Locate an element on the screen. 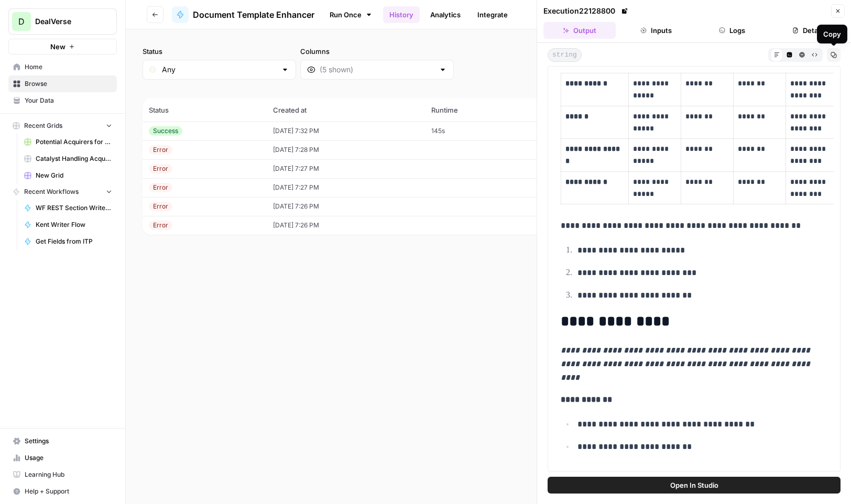 This screenshot has width=851, height=504. label: Columns is located at coordinates (377, 51).